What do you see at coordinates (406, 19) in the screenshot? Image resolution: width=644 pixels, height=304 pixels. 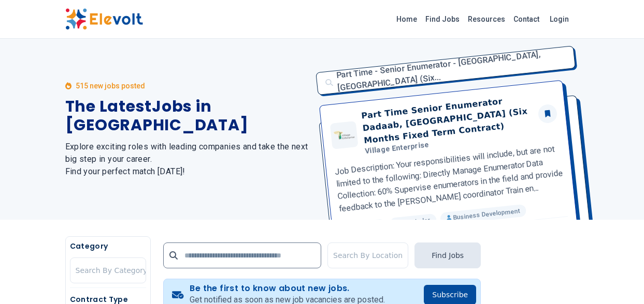 I see `a: Home` at bounding box center [406, 19].